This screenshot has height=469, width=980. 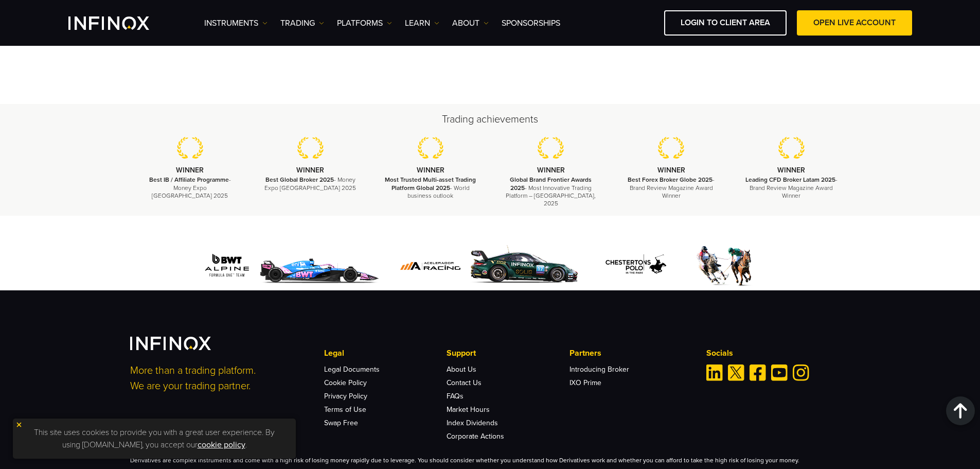 I want to click on a: Privacy Policy, so click(x=346, y=396).